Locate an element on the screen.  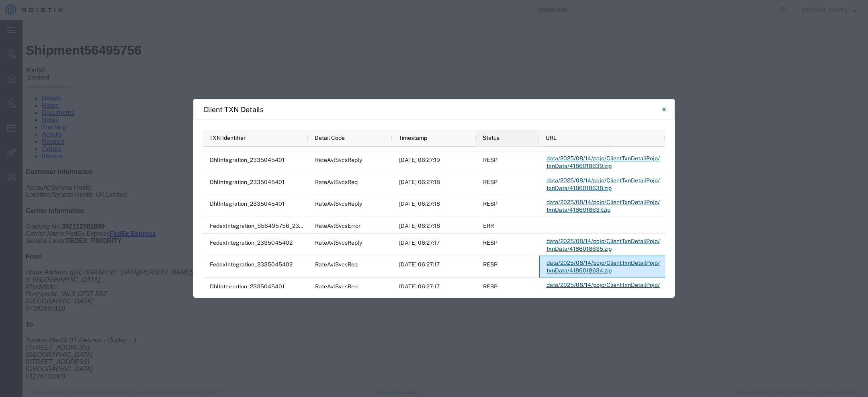
a: Tracking is located at coordinates (31, 107).